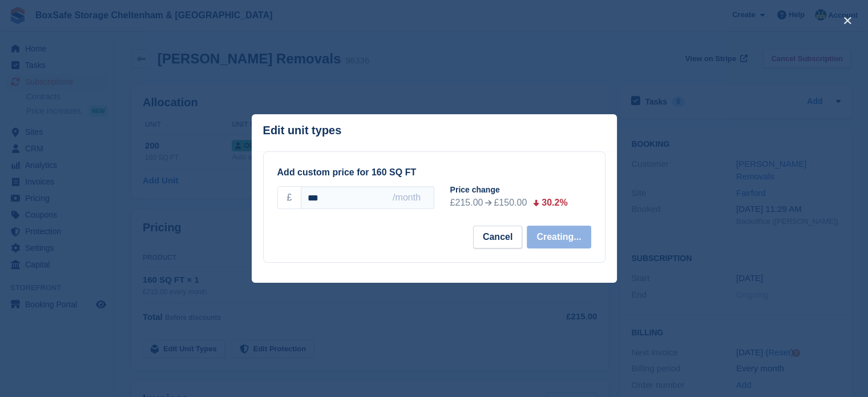 The width and height of the screenshot is (868, 397). What do you see at coordinates (559, 237) in the screenshot?
I see `button: Creating...` at bounding box center [559, 237].